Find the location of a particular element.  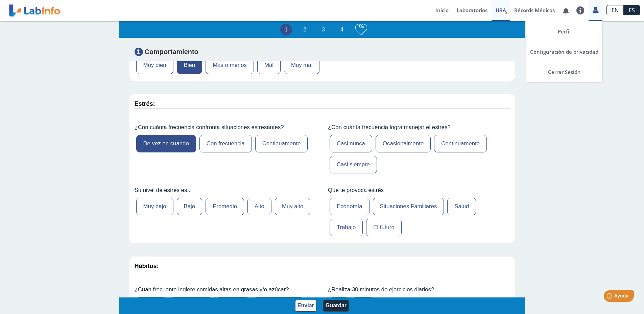

li: 3 is located at coordinates (323, 29).